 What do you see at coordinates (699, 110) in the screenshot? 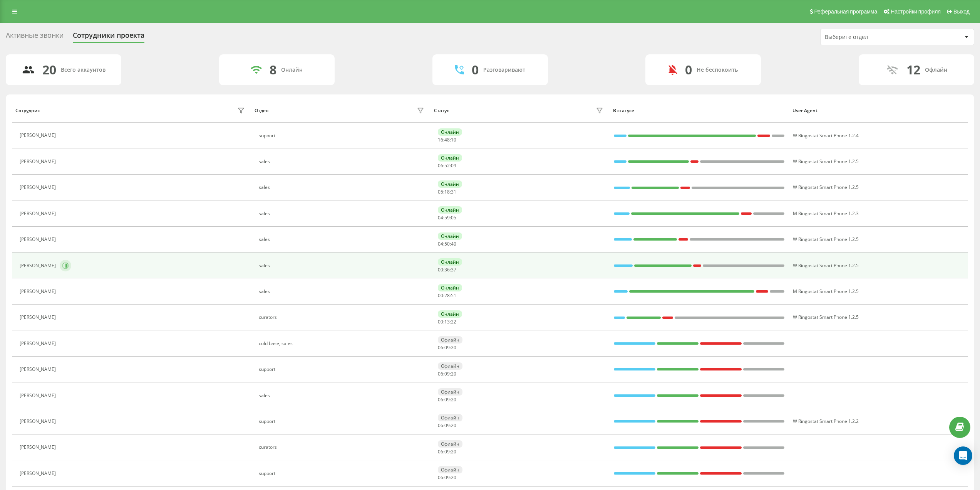
I see `div: В статусе` at bounding box center [699, 110].